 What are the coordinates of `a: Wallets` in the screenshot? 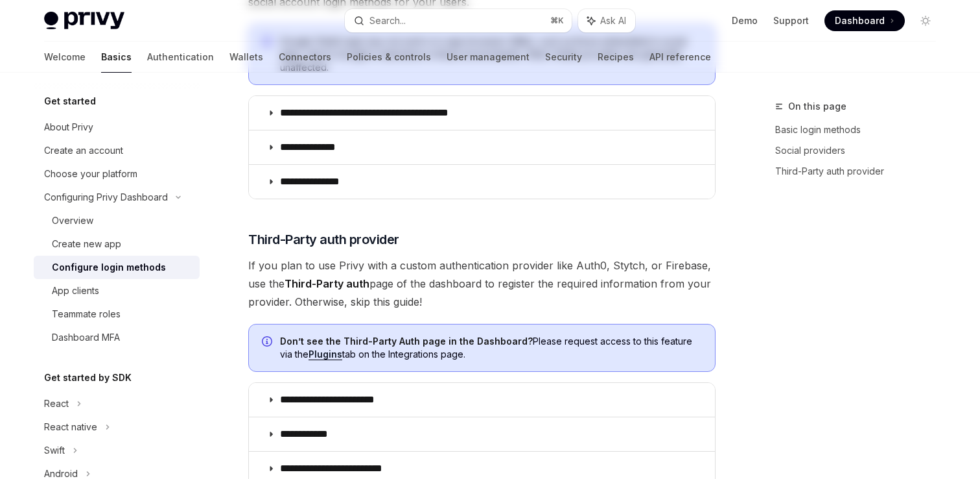 It's located at (246, 57).